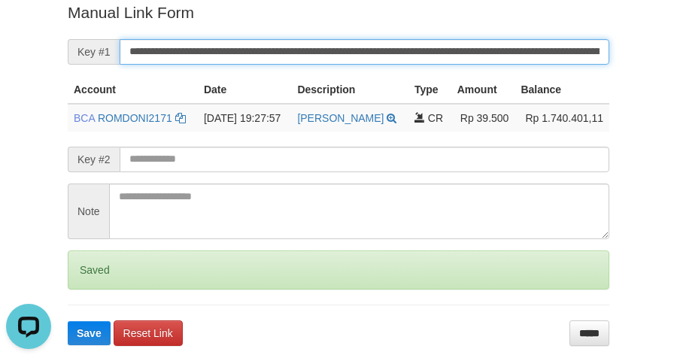 The height and width of the screenshot is (361, 677). Describe the element at coordinates (93, 160) in the screenshot. I see `span: Key #2` at that location.